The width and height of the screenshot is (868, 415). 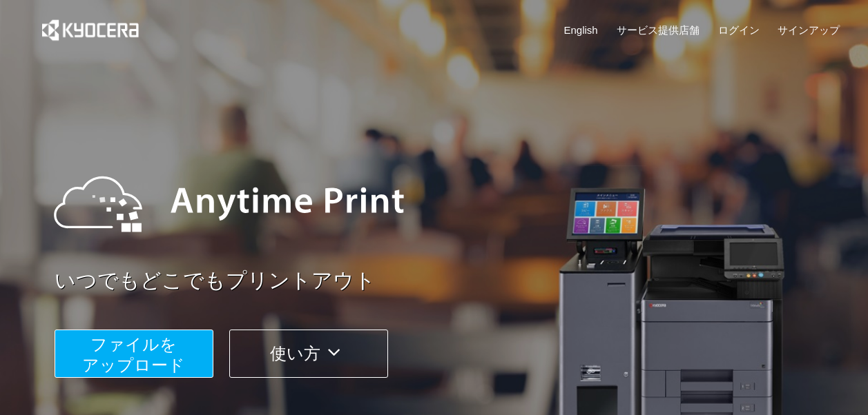 What do you see at coordinates (658, 29) in the screenshot?
I see `a: サービス提供店舗` at bounding box center [658, 29].